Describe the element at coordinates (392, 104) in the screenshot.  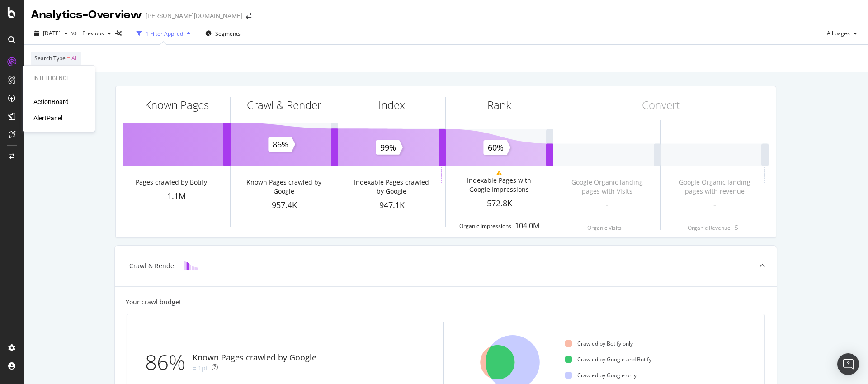
I see `div: Index` at that location.